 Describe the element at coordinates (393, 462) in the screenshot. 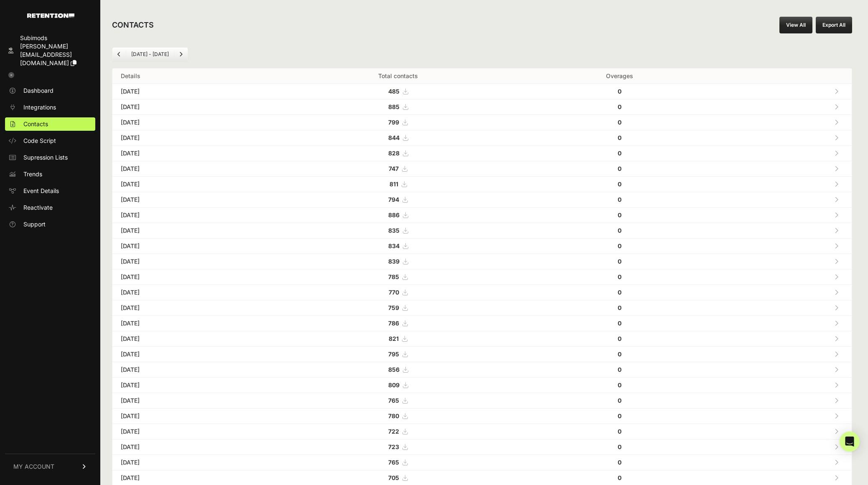

I see `strong: 765` at that location.